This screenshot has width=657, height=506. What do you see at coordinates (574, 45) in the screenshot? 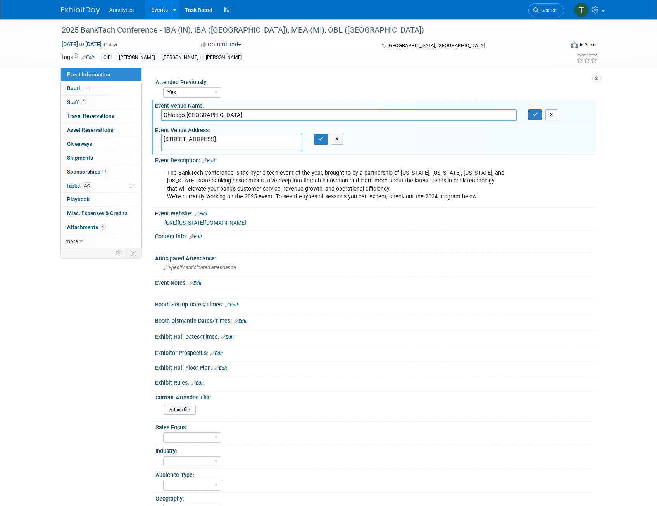
I see `img: Format-Inperson.png` at bounding box center [574, 45].